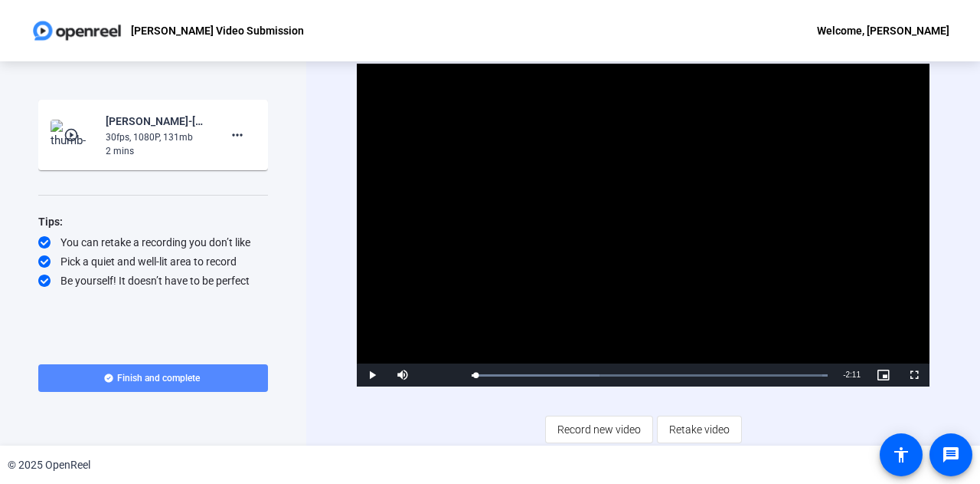 The image size is (980, 484). Describe the element at coordinates (73, 135) in the screenshot. I see `img: thumb-nail` at that location.